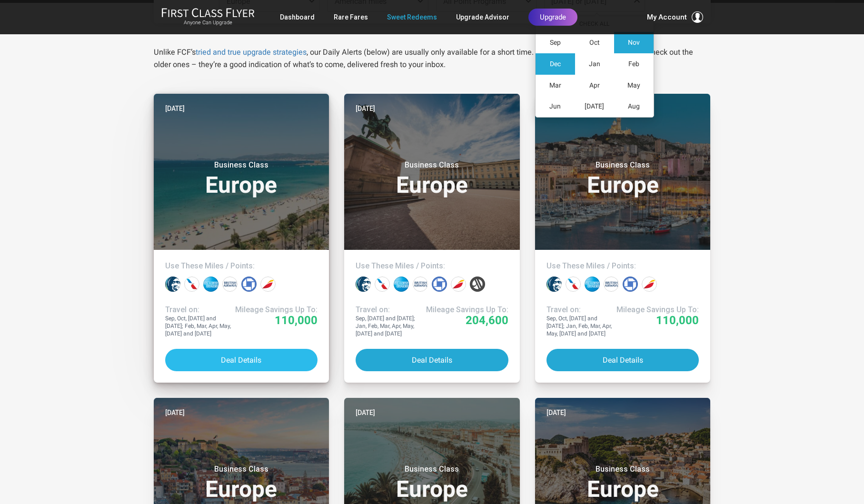 The width and height of the screenshot is (864, 504). What do you see at coordinates (477, 284) in the screenshot?
I see `div: Marriott points` at bounding box center [477, 284].